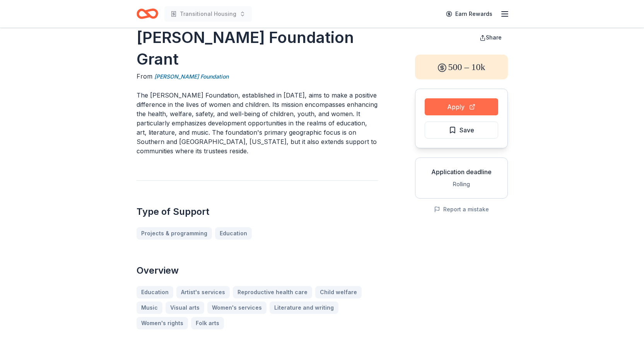  Describe the element at coordinates (208, 14) in the screenshot. I see `span: Transitional Housing` at that location.